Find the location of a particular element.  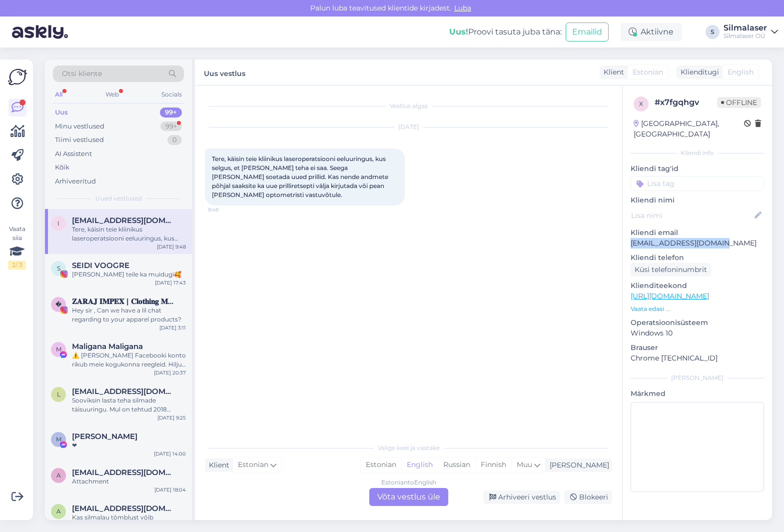

span: arterin@gmail.com is located at coordinates (124, 508).